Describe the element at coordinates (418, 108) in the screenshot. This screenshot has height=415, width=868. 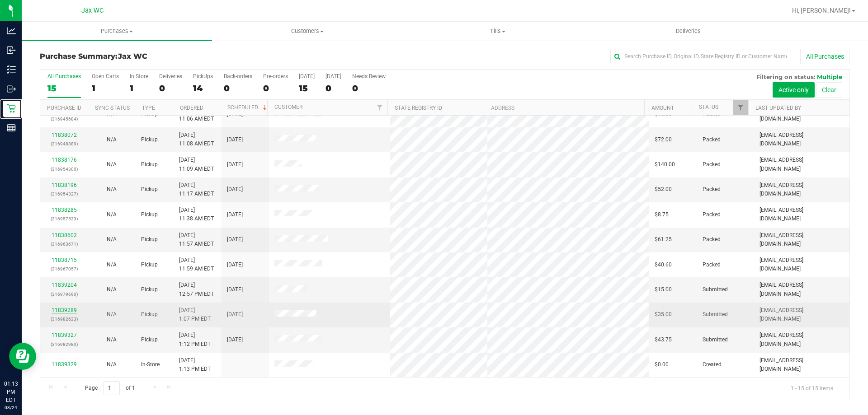
I see `a: State Registry ID` at that location.